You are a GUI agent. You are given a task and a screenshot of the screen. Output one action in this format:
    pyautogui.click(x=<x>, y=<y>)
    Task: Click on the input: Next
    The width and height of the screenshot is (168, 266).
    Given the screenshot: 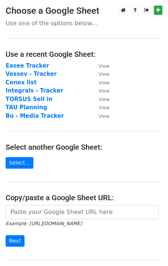 What is the action you would take?
    pyautogui.click(x=15, y=241)
    